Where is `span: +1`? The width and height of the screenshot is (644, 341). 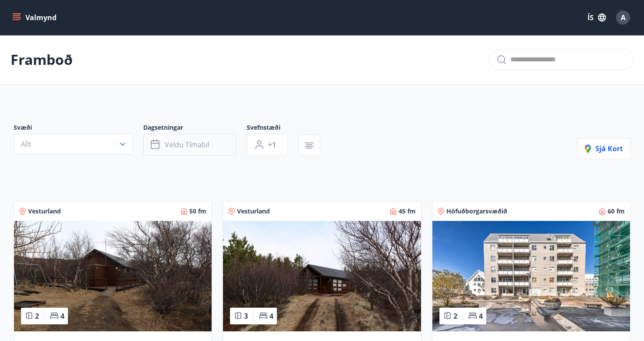 span: +1 is located at coordinates (272, 144).